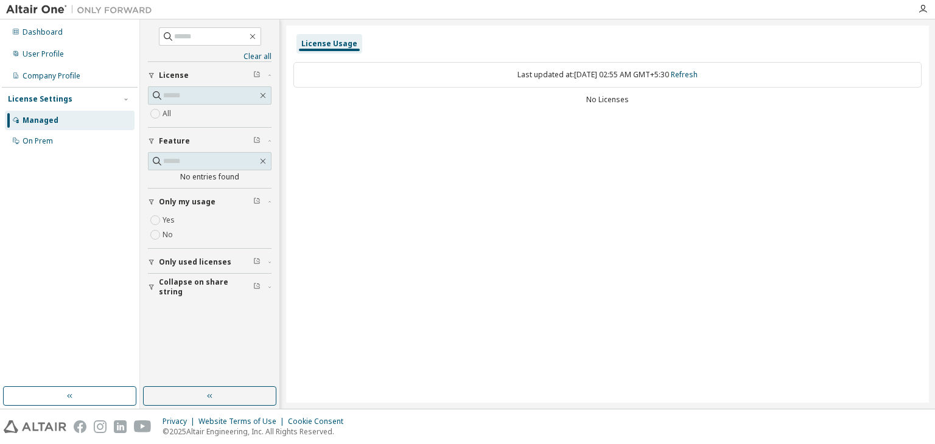 This screenshot has width=935, height=444. I want to click on img: youtube.svg, so click(142, 427).